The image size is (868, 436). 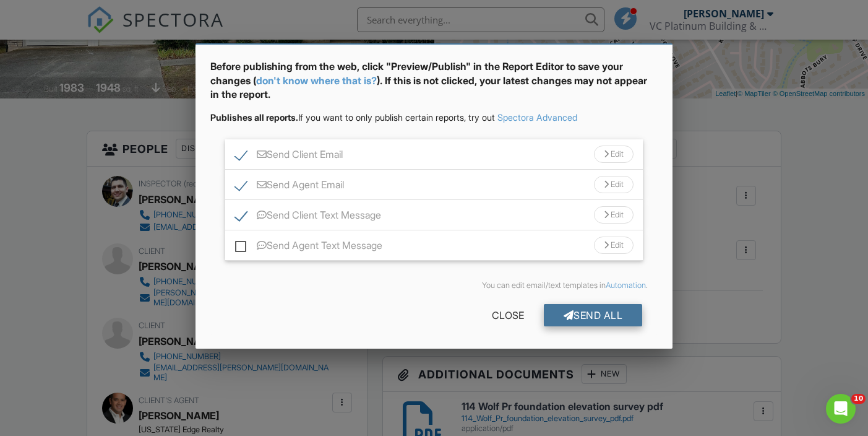 What do you see at coordinates (289, 156) in the screenshot?
I see `label: Send Client Email` at bounding box center [289, 156].